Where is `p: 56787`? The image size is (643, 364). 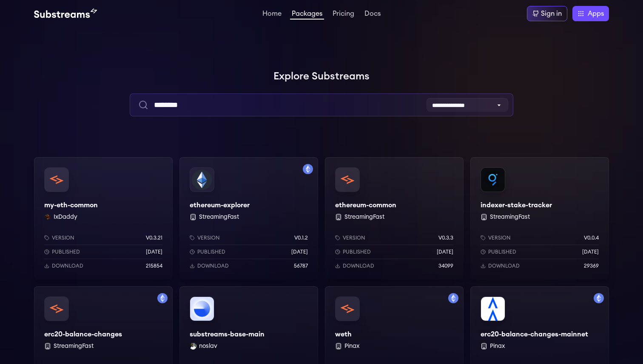
p: 56787 is located at coordinates (301, 266).